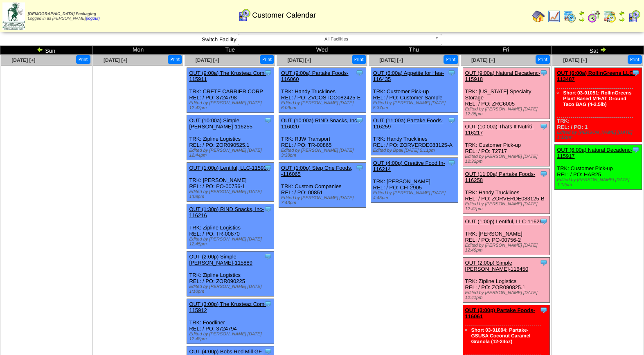 This screenshot has width=644, height=355. What do you see at coordinates (230, 50) in the screenshot?
I see `td: Tue` at bounding box center [230, 50].